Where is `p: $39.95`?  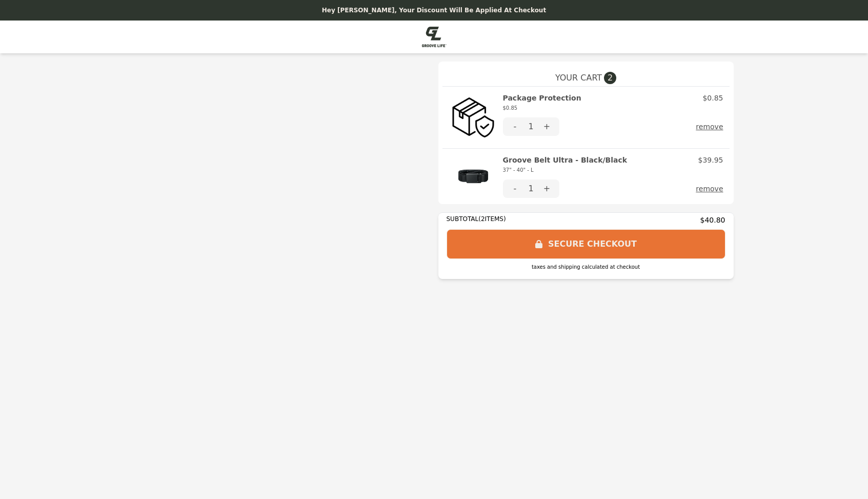 p: $39.95 is located at coordinates (710, 160).